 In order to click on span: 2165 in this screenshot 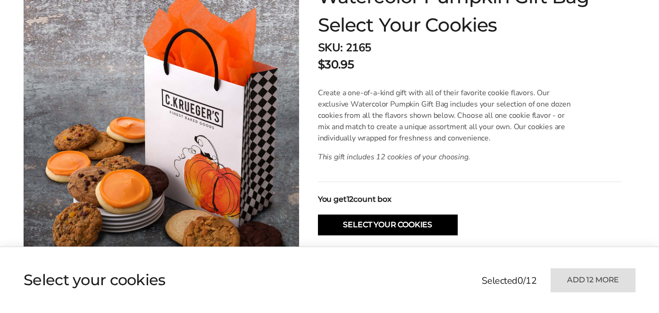, I will do `click(358, 48)`.